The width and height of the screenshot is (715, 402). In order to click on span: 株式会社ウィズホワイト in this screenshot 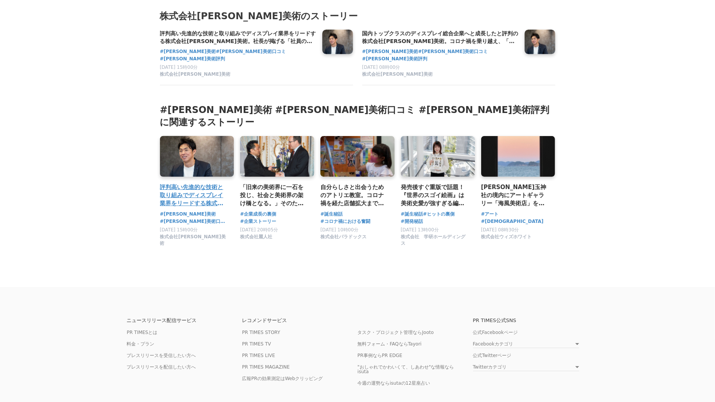, I will do `click(507, 237)`.